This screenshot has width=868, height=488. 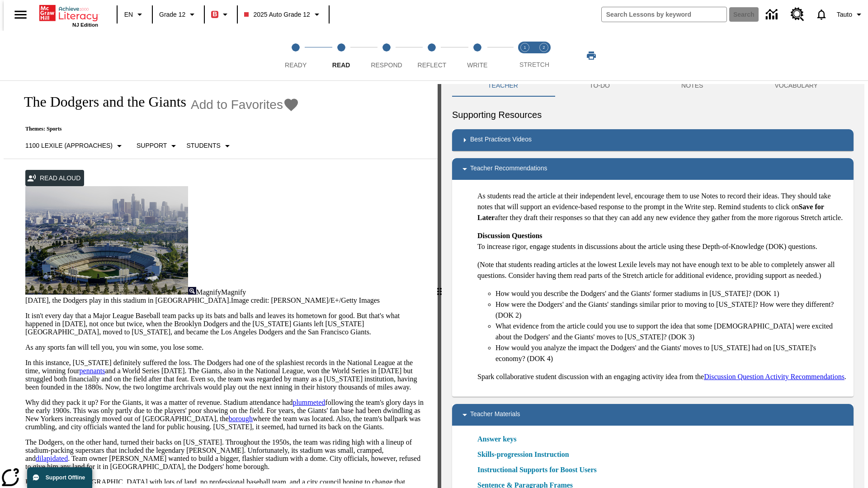 What do you see at coordinates (309, 402) in the screenshot?
I see `a: plummeted` at bounding box center [309, 402].